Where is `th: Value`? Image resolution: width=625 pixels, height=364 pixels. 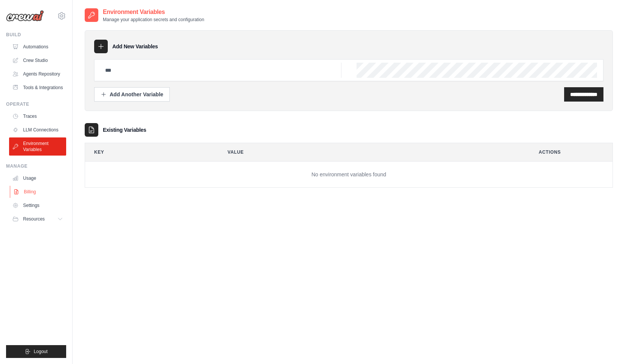
th: Value is located at coordinates (371, 152).